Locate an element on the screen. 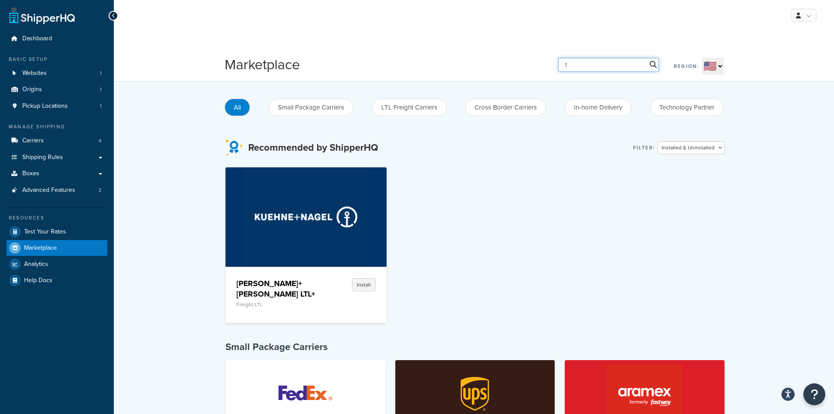 Image resolution: width=834 pixels, height=414 pixels. span: Pickup Locations is located at coordinates (45, 106).